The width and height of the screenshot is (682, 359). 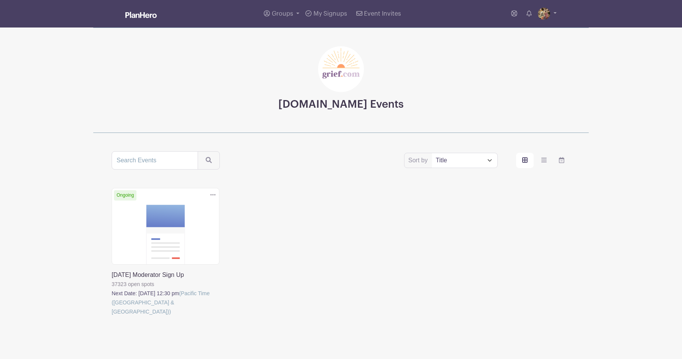 What do you see at coordinates (155, 160) in the screenshot?
I see `input: Search Events` at bounding box center [155, 160].